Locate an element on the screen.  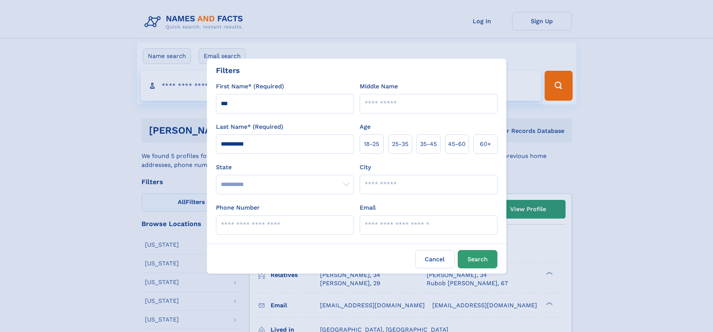
label: First Name* (Required) is located at coordinates (250, 87).